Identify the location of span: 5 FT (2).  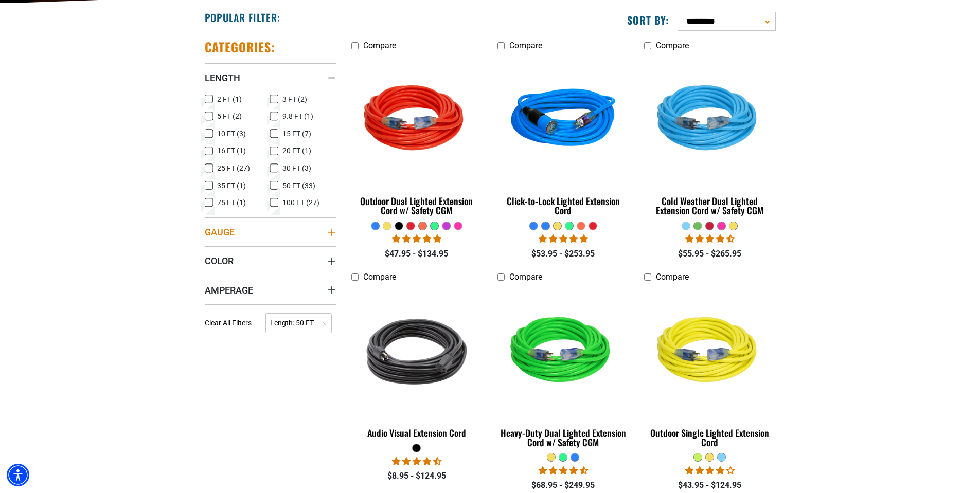
(229, 116).